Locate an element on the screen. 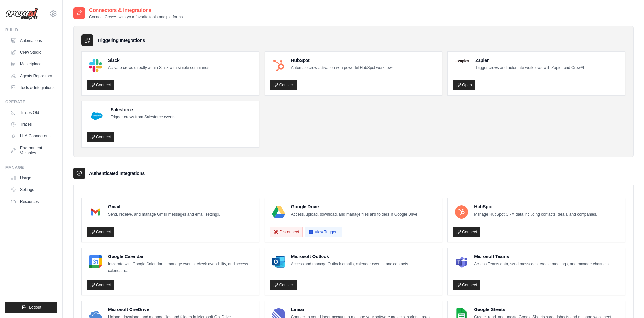  h4: Gmail is located at coordinates (164, 207).